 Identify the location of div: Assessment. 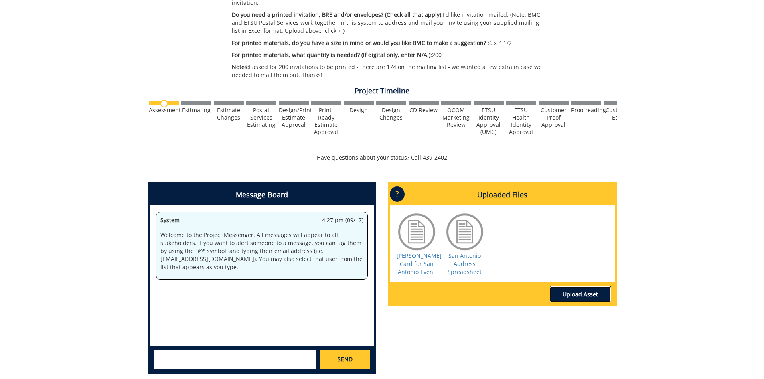
(164, 110).